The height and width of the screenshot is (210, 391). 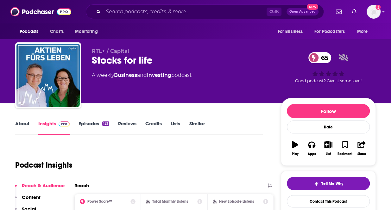 What do you see at coordinates (374, 12) in the screenshot?
I see `span: Logged in as gmacdermott` at bounding box center [374, 12].